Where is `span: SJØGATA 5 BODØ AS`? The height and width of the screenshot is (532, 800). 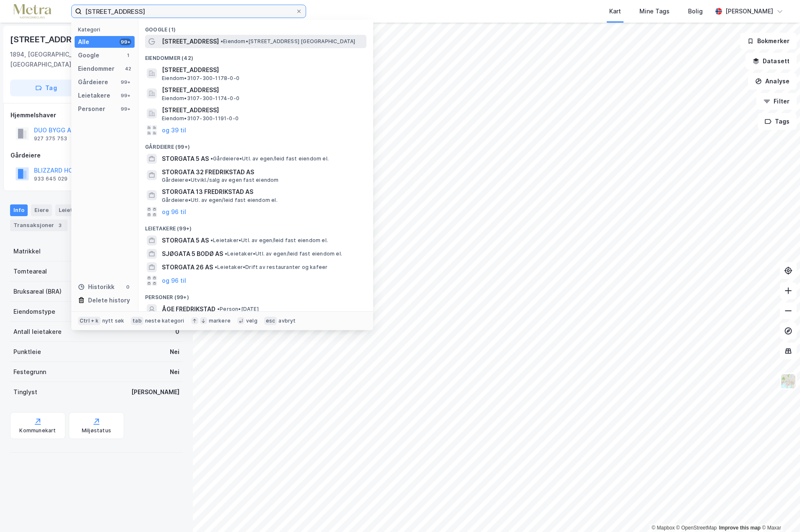
span: SJØGATA 5 BODØ AS is located at coordinates (192, 254).